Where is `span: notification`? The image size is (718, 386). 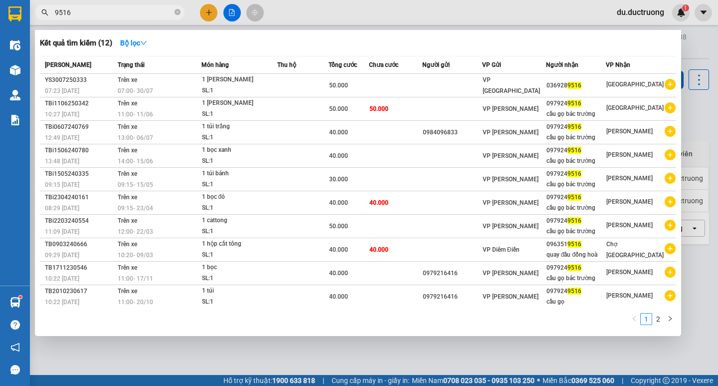
span: notification is located at coordinates (15, 347).